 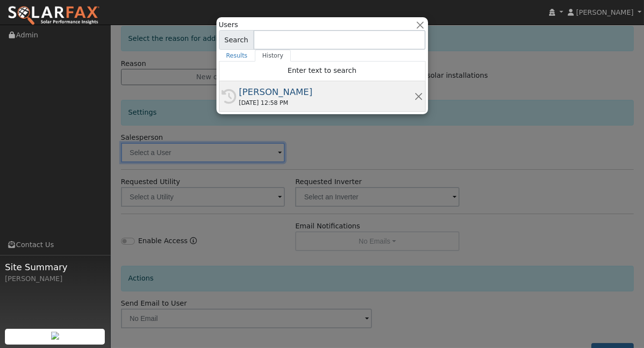 What do you see at coordinates (55, 266) in the screenshot?
I see `span: Site Summary` at bounding box center [55, 266].